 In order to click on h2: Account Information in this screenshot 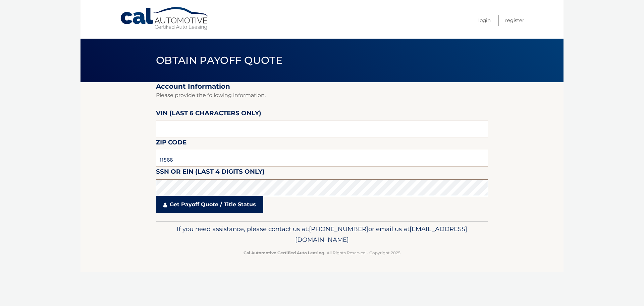, I will do `click(322, 86)`.